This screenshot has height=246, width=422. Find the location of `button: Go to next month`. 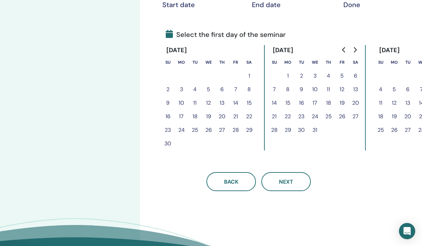

button: Go to next month is located at coordinates (355, 50).